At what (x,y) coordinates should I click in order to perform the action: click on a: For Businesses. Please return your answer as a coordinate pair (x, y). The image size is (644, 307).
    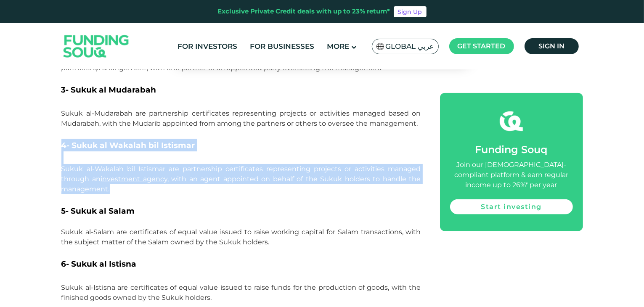
    Looking at the image, I should click on (282, 46).